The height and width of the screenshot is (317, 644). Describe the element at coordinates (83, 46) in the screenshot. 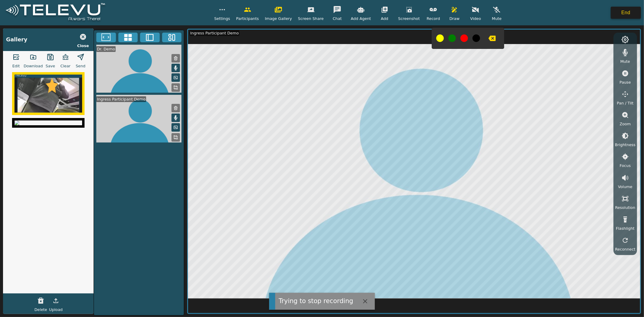

I see `span: Close` at that location.